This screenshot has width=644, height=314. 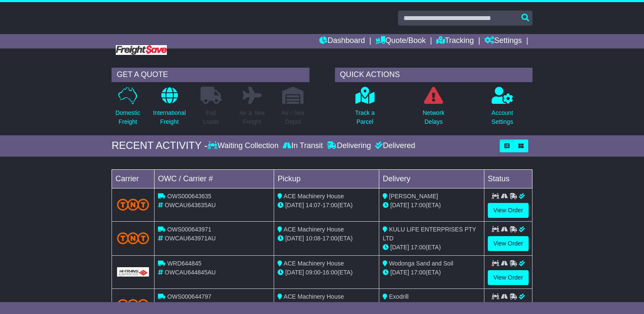 What do you see at coordinates (429, 234) in the screenshot?
I see `span: KULU LIFE ENTERPRISES PTY LTD` at bounding box center [429, 234].